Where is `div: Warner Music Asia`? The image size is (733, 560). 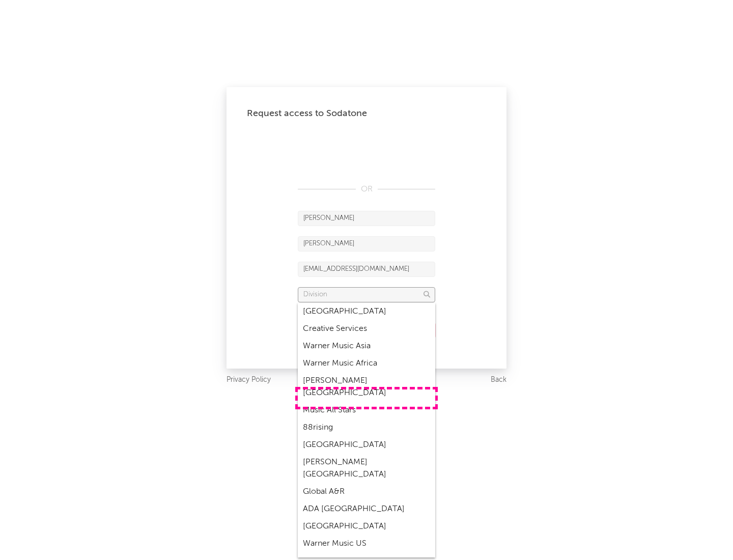
div: Warner Music Asia is located at coordinates (366, 346).